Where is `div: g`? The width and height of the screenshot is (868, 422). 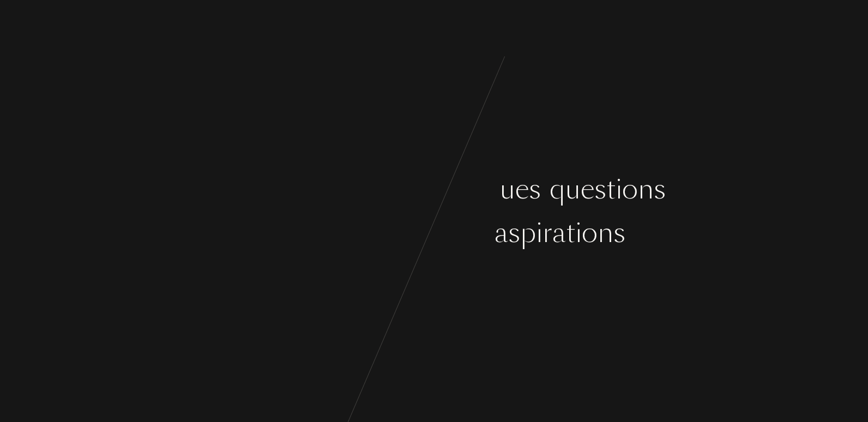
div: g is located at coordinates (345, 233).